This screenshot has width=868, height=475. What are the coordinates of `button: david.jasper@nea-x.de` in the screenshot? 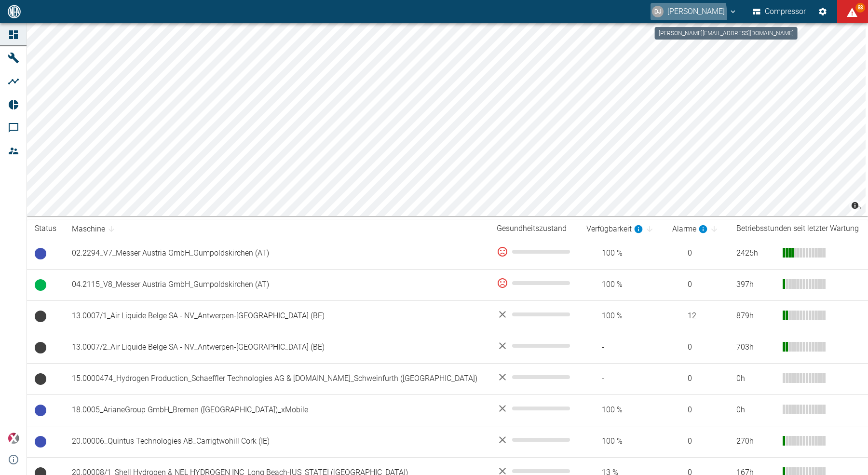 It's located at (694, 11).